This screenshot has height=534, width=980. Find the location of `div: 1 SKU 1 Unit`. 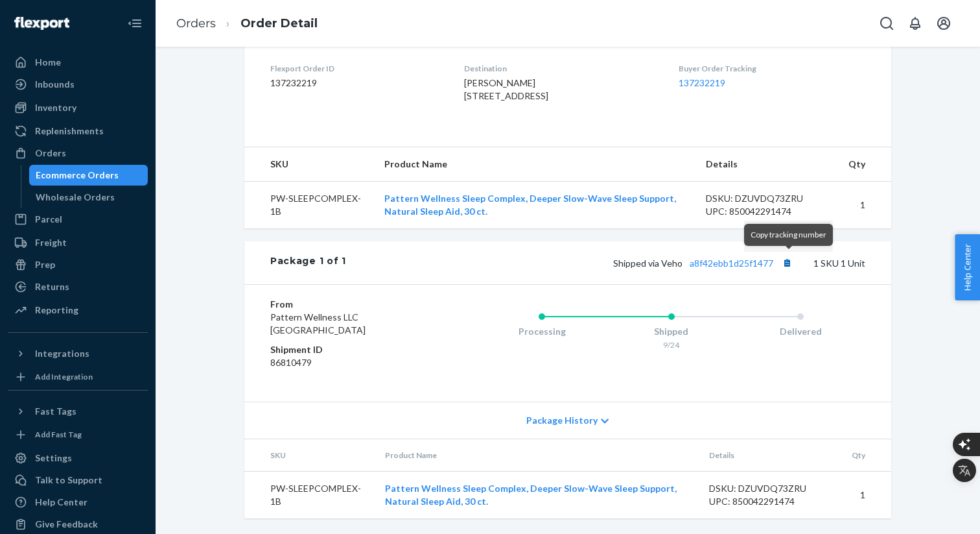

div: 1 SKU 1 Unit is located at coordinates (605, 263).